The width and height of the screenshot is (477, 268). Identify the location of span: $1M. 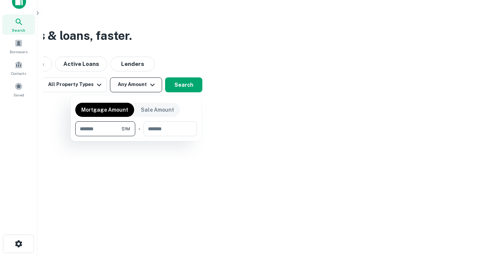
(126, 129).